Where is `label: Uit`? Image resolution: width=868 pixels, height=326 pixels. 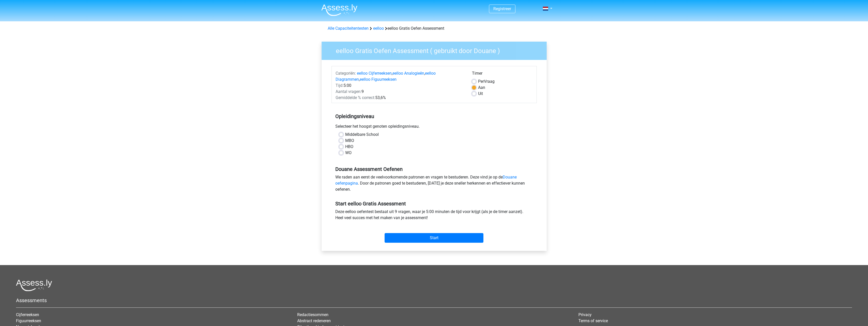 label: Uit is located at coordinates (480, 94).